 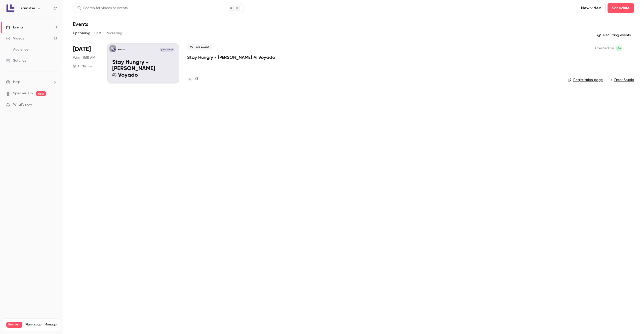 What do you see at coordinates (585, 80) in the screenshot?
I see `a: Registration page` at bounding box center [585, 80].